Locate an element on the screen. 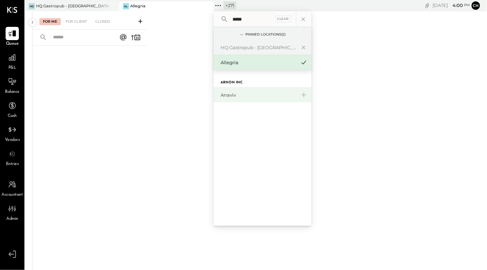  span: Vendors is located at coordinates (12, 140).